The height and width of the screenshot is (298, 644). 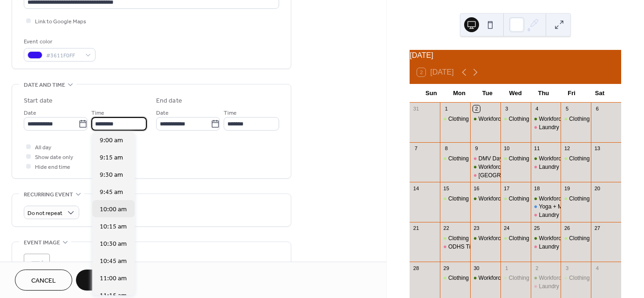 I want to click on div: End date, so click(x=169, y=101).